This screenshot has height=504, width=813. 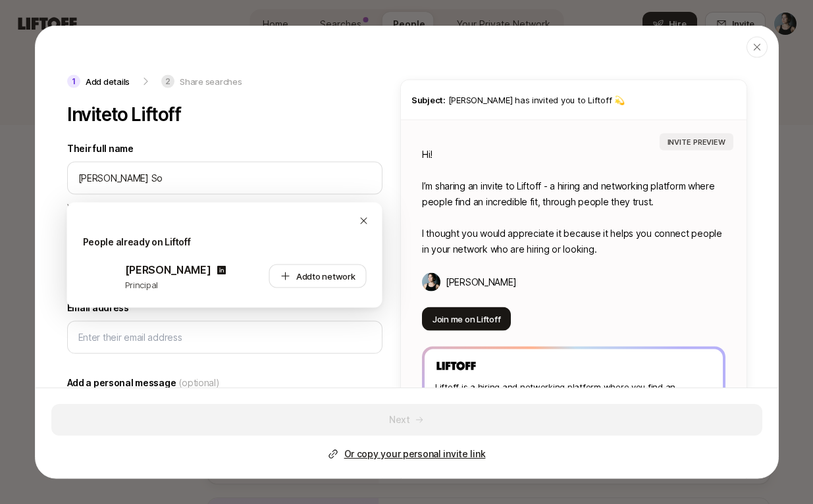 What do you see at coordinates (225, 242) in the screenshot?
I see `p: People already on Liftoff` at bounding box center [225, 242].